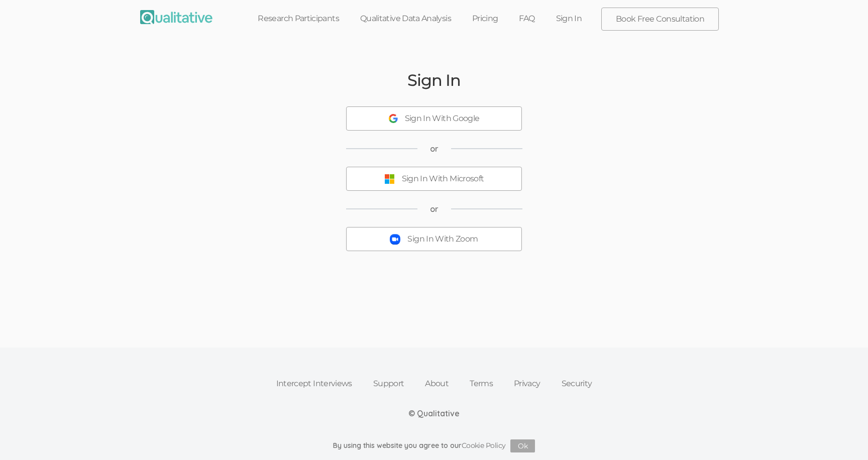  Describe the element at coordinates (298, 19) in the screenshot. I see `a: Research Participants` at that location.